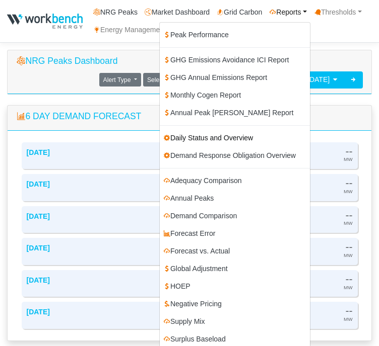 The image size is (379, 346). I want to click on a: HOEP, so click(235, 287).